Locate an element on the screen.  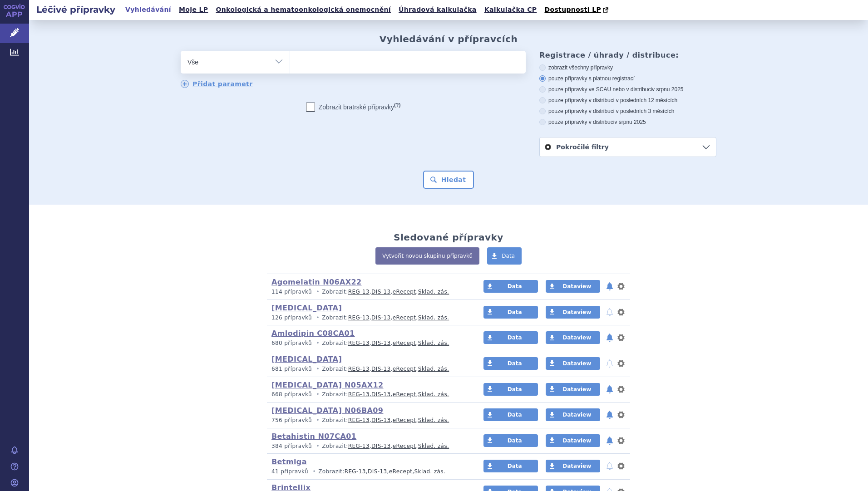
label: zobrazit všechny přípravky is located at coordinates (628, 67).